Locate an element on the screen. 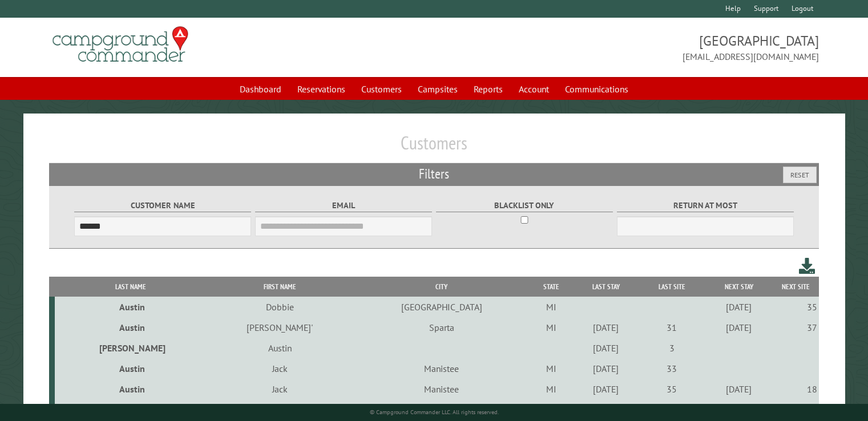  a: Communications is located at coordinates (596, 89).